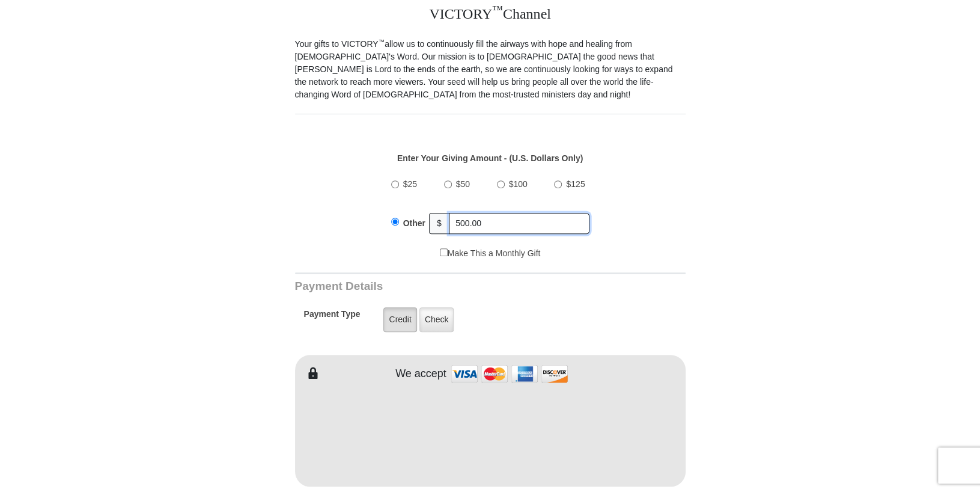  I want to click on h5: Payment Type, so click(332, 317).